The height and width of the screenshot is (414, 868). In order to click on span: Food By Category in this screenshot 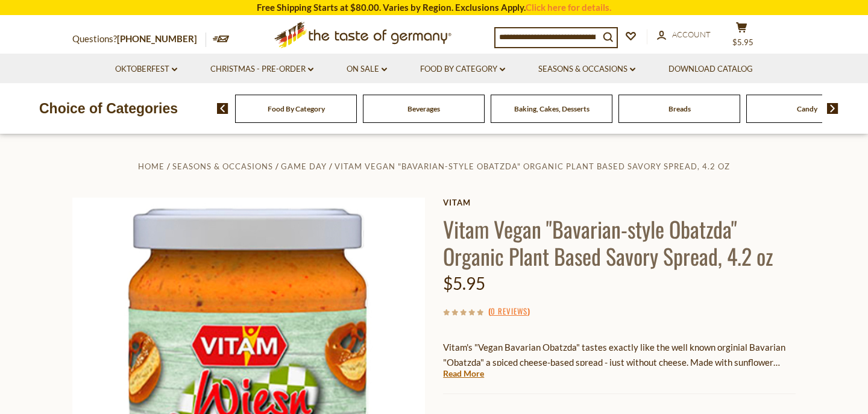, I will do `click(296, 108)`.